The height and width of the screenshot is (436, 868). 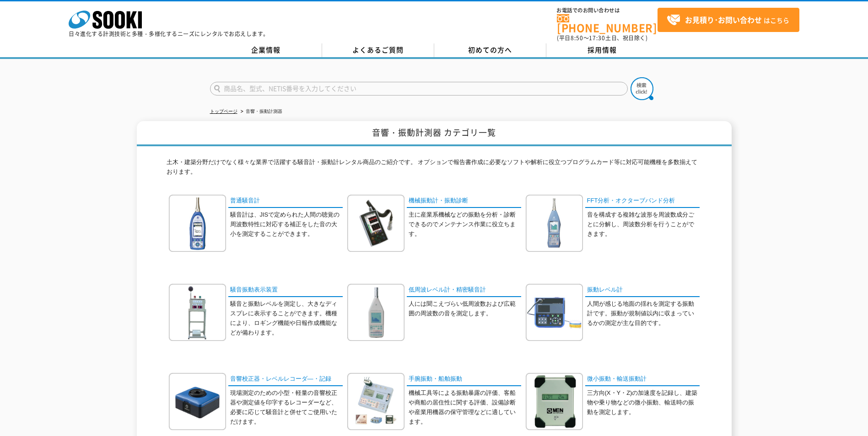 What do you see at coordinates (607, 10) in the screenshot?
I see `span: お電話でのお問い合わせは` at bounding box center [607, 10].